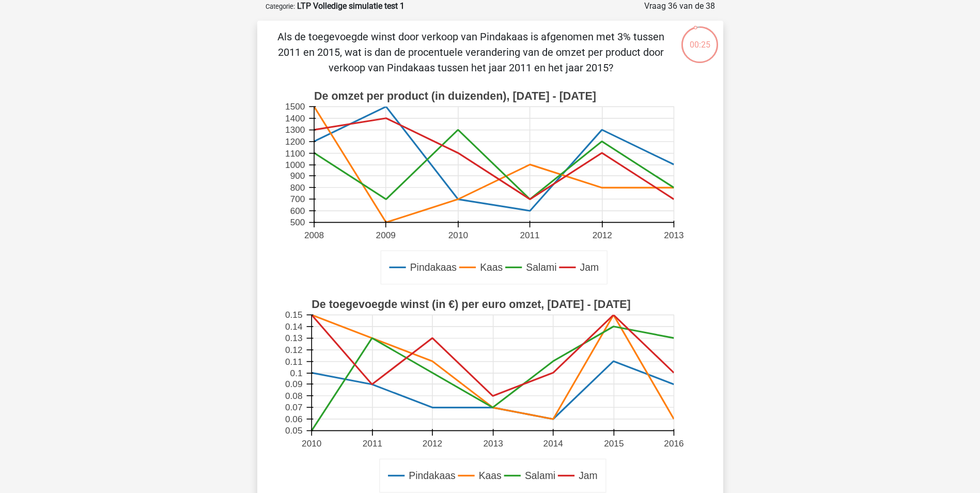  What do you see at coordinates (295, 130) in the screenshot?
I see `text: 1300` at bounding box center [295, 130].